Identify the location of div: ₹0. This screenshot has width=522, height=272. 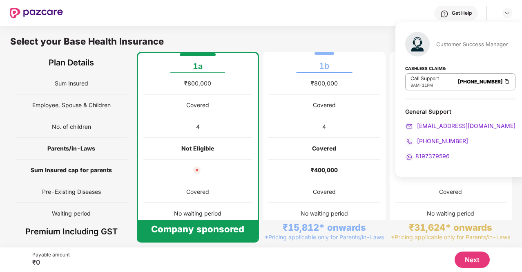
(51, 262).